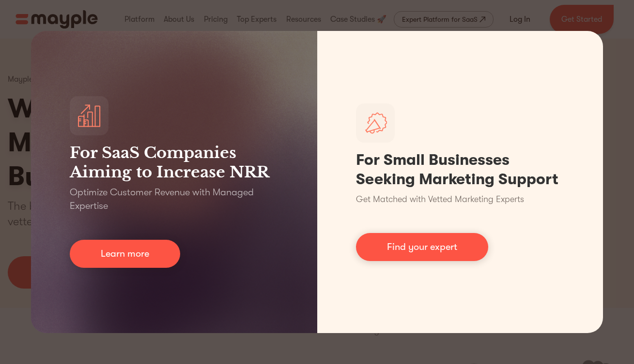 The image size is (634, 364). I want to click on a: Find your expert, so click(422, 247).